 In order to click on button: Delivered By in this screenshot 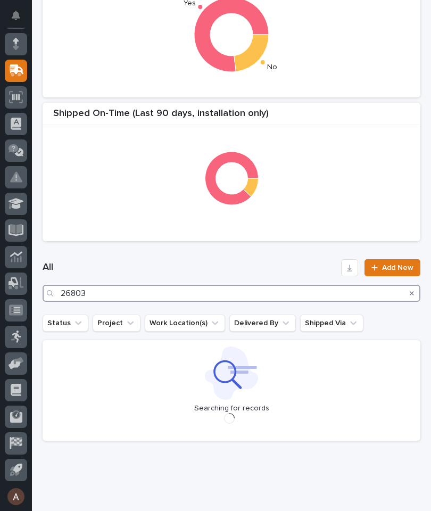, I will do `click(263, 323)`.